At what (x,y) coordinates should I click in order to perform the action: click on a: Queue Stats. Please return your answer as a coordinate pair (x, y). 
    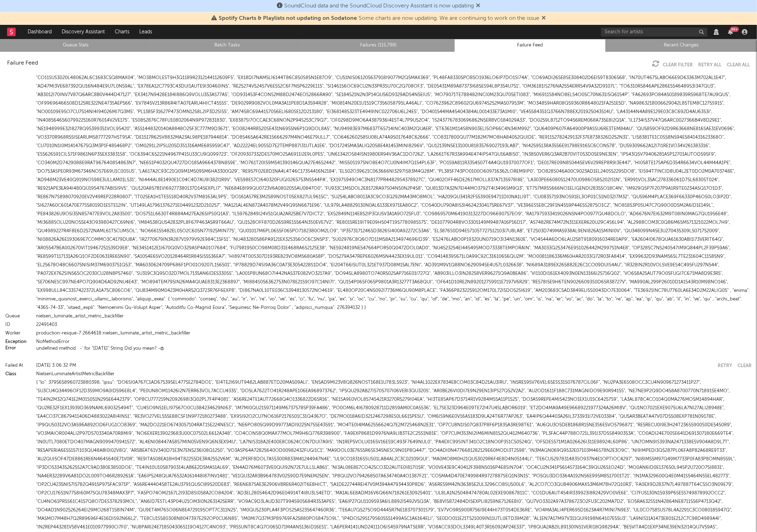
    Looking at the image, I should click on (75, 45).